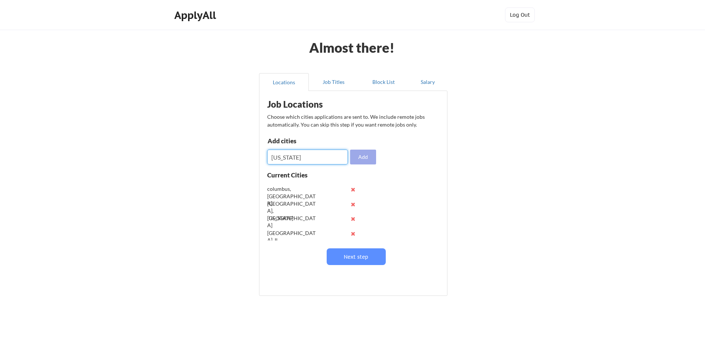 This screenshot has height=343, width=705. What do you see at coordinates (196, 15) in the screenshot?
I see `div: ApplyAll` at bounding box center [196, 15].